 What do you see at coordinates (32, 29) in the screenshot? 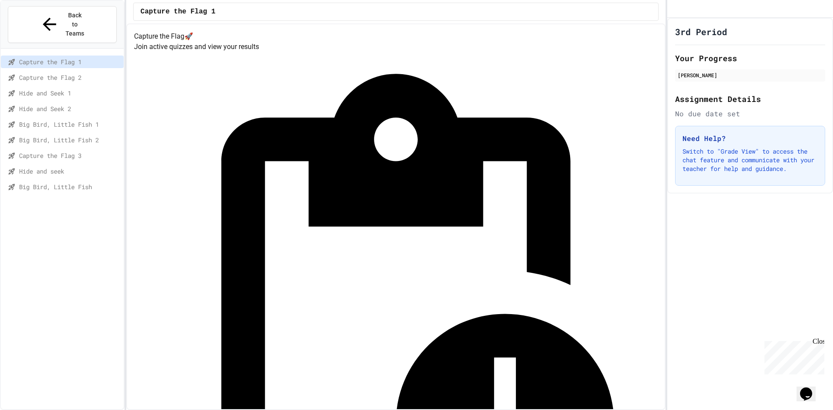
I see `div: Chat with us now!Close` at bounding box center [32, 29].